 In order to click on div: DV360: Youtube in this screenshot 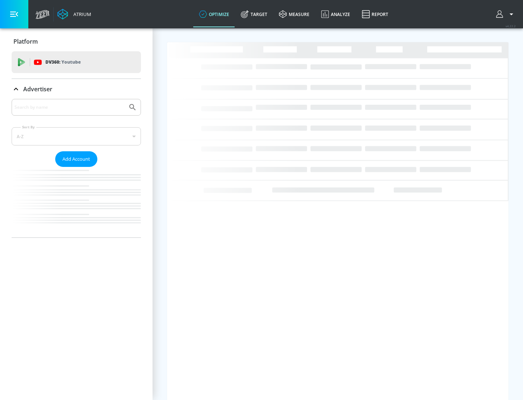, I will do `click(76, 62)`.